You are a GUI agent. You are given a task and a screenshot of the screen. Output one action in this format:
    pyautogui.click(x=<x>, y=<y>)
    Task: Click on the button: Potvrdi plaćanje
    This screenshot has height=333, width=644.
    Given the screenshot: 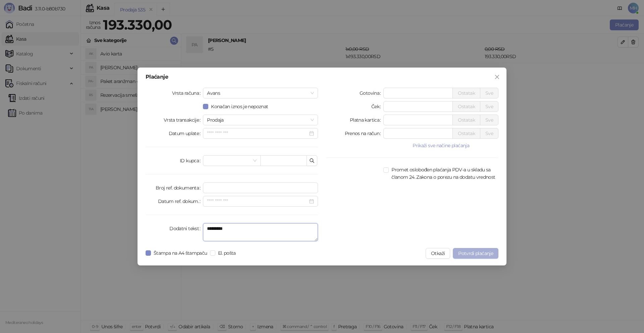 What is the action you would take?
    pyautogui.click(x=476, y=253)
    